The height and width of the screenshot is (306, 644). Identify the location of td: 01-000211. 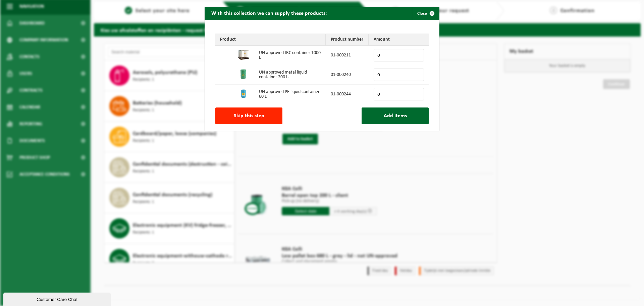
(347, 55).